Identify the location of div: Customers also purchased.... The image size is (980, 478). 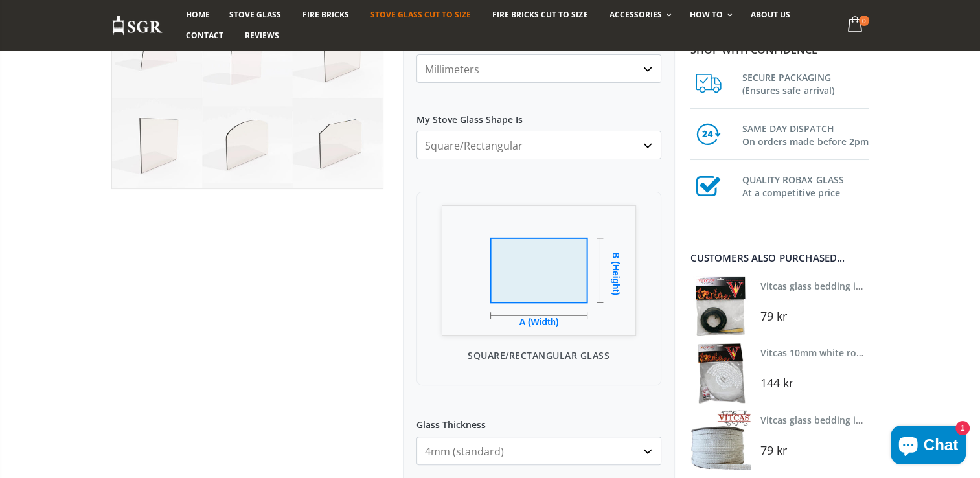
(779, 258).